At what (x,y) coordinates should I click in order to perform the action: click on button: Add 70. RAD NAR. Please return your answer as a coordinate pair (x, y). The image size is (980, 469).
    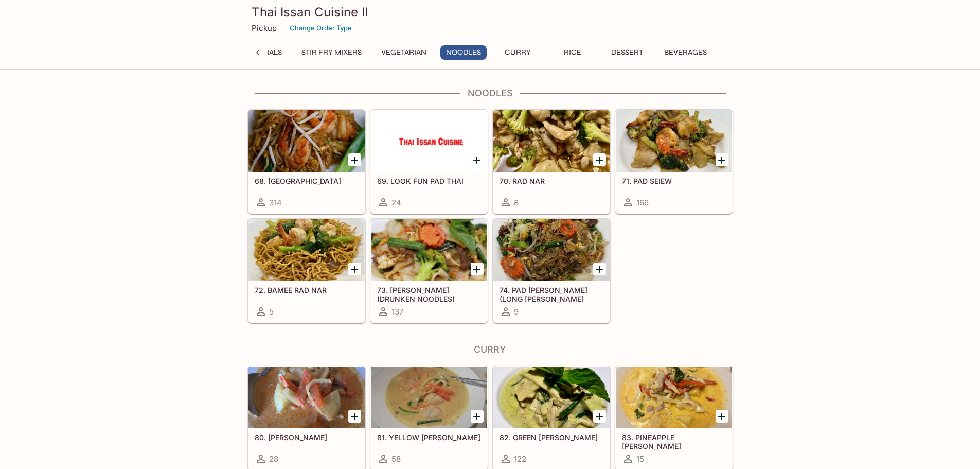
    Looking at the image, I should click on (600, 160).